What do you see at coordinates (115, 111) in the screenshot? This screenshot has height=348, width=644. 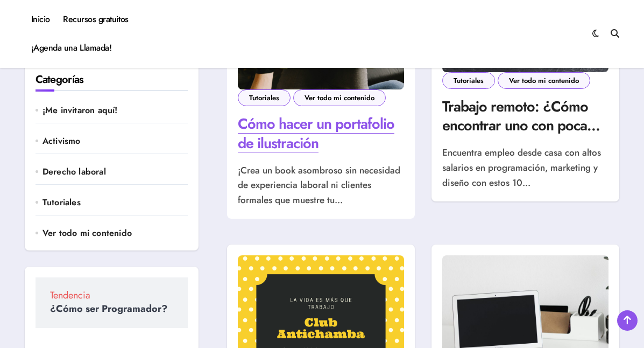 I see `a: ¡Me invitaron aquí!` at bounding box center [115, 111].